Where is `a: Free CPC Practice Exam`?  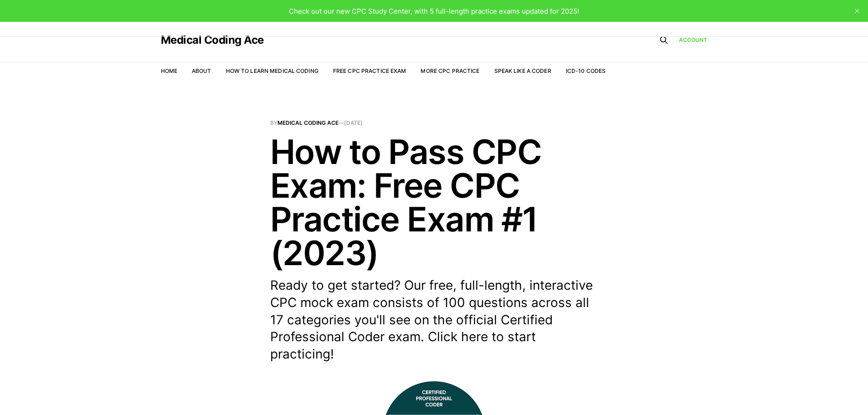
a: Free CPC Practice Exam is located at coordinates (370, 71).